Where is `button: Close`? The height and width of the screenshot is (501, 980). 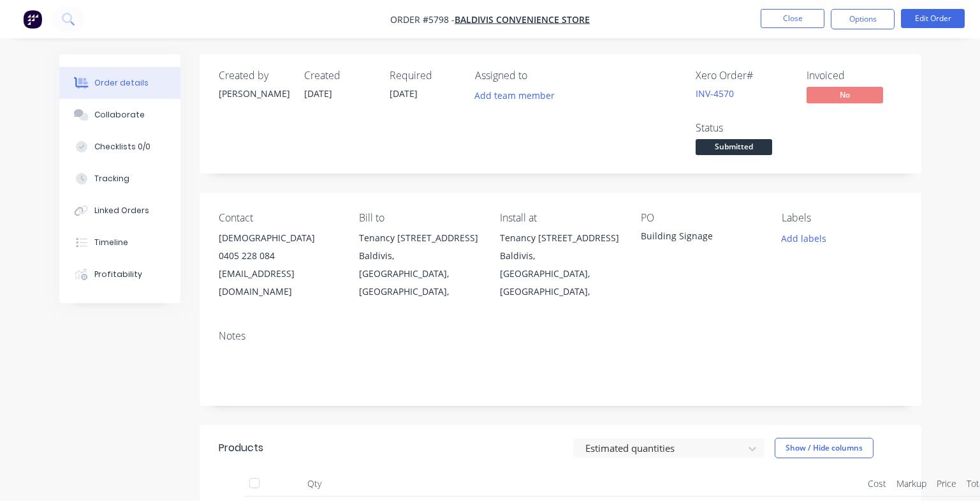
button: Close is located at coordinates (792, 19).